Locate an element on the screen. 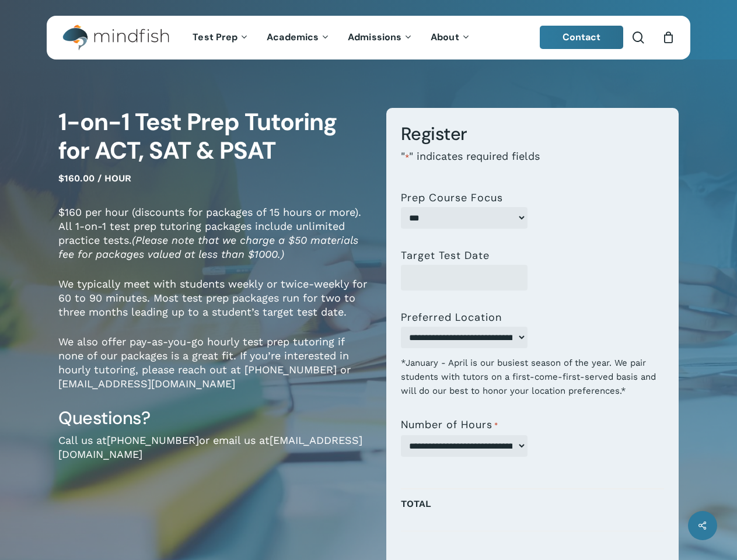  a: Test Prep is located at coordinates (221, 38).